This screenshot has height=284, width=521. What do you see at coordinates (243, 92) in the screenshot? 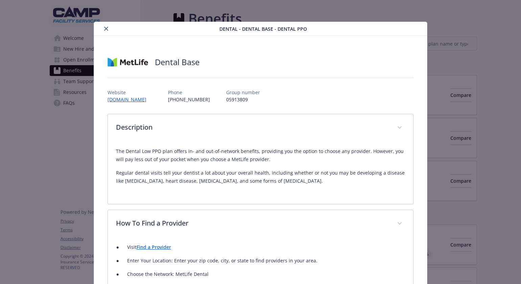
I see `p: Group number` at bounding box center [243, 92].